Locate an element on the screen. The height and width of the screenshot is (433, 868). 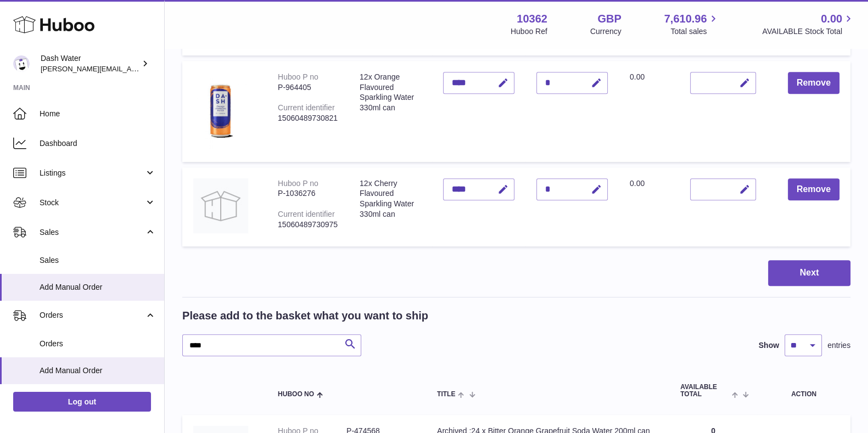
div: Currency is located at coordinates (605, 31).